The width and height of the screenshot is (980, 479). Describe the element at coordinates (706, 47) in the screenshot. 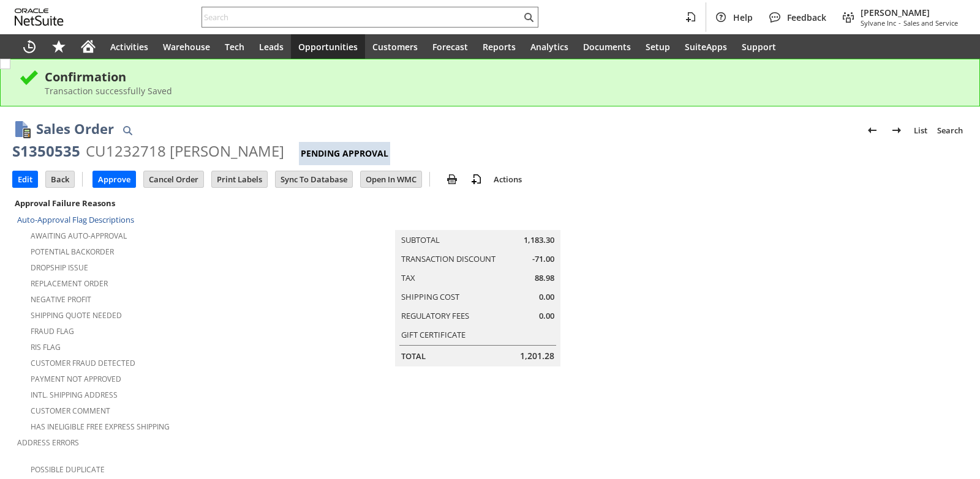

I see `a: SuiteApps` at that location.